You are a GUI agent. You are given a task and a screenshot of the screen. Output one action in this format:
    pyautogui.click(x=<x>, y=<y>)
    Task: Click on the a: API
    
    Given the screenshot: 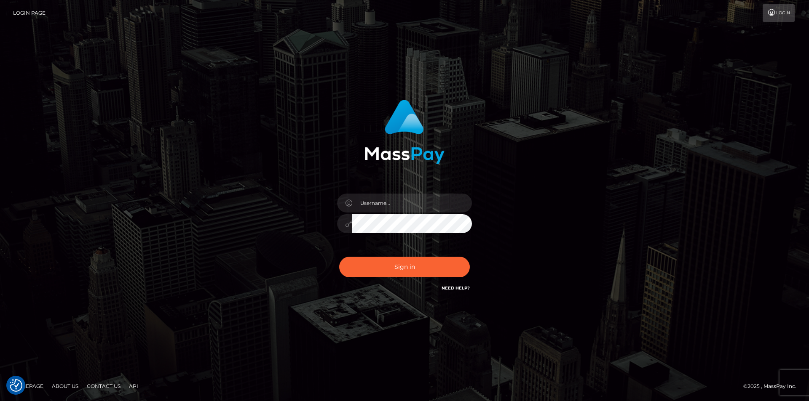 What is the action you would take?
    pyautogui.click(x=134, y=386)
    